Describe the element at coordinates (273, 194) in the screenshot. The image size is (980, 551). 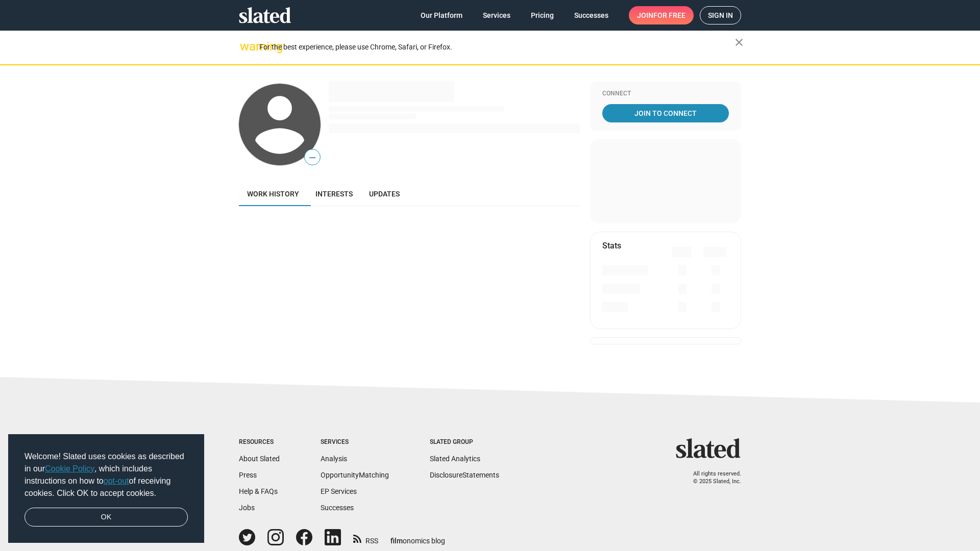
I see `span: Work history` at that location.